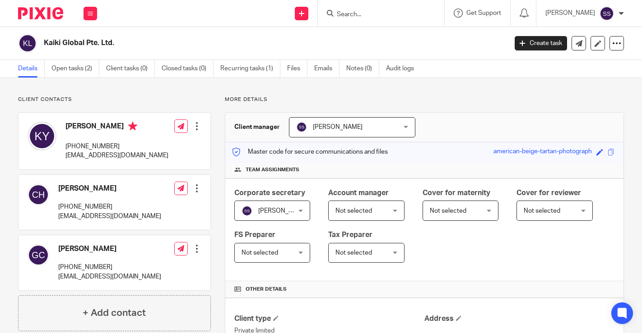 This screenshot has height=333, width=642. Describe the element at coordinates (41, 13) in the screenshot. I see `img: Pixie` at that location.